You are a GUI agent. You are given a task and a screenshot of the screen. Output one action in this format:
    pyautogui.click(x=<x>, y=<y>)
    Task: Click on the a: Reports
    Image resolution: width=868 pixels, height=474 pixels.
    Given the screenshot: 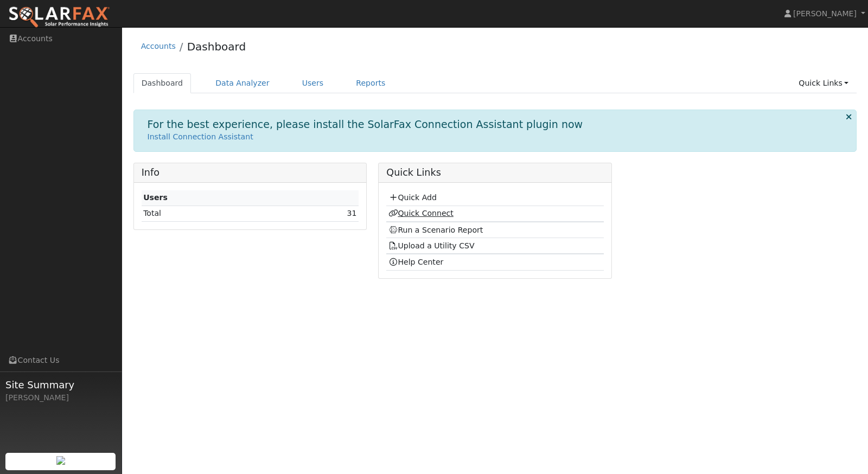 What is the action you would take?
    pyautogui.click(x=370, y=83)
    